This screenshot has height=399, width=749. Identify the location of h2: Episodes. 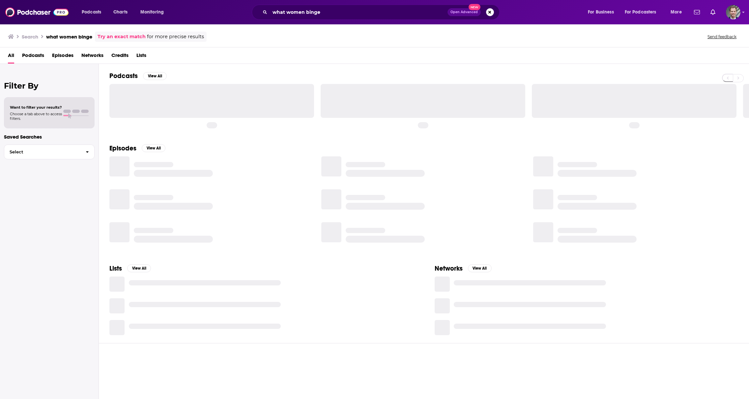
(123, 148).